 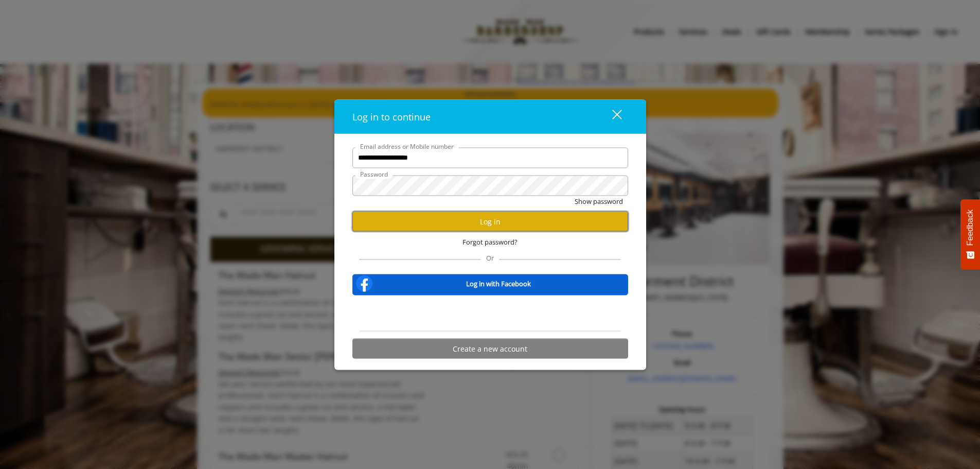 I want to click on span: Log in to continue, so click(x=392, y=116).